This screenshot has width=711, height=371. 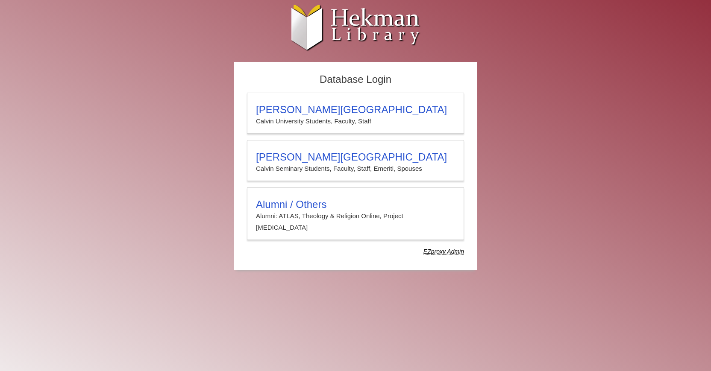 What do you see at coordinates (444, 252) in the screenshot?
I see `dfn: Use Alumni login` at bounding box center [444, 252].